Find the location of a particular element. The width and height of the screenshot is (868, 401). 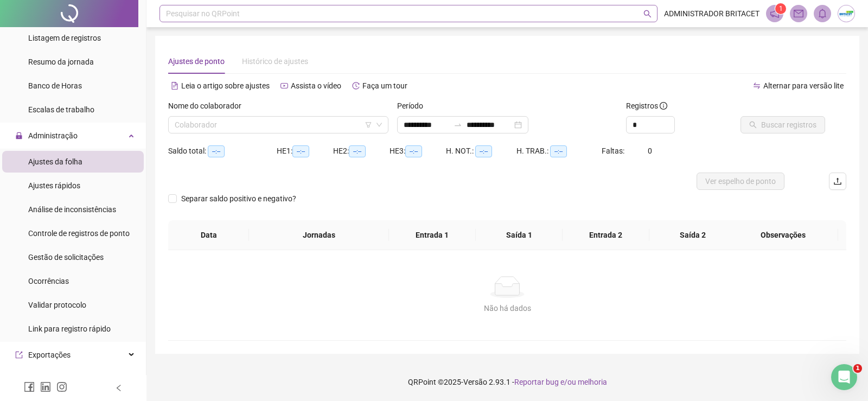

span: Alternar para versão lite is located at coordinates (803, 86).